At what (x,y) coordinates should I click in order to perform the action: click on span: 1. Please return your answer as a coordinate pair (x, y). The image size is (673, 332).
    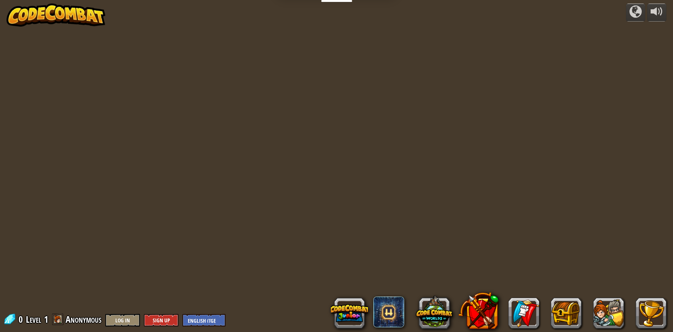
    Looking at the image, I should click on (46, 319).